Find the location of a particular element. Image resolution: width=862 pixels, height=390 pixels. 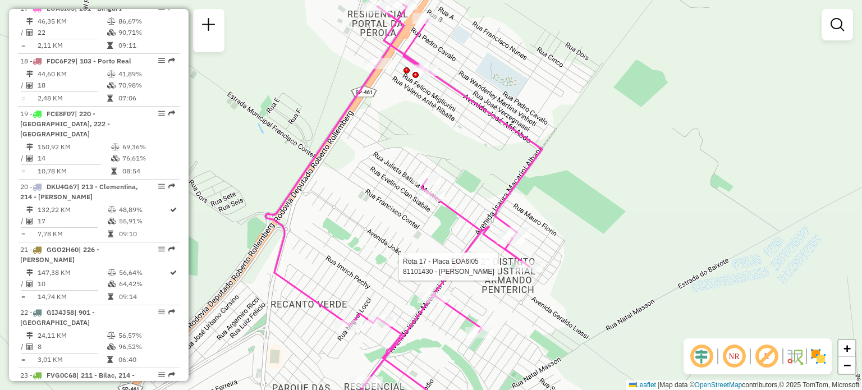

td: 09:14 is located at coordinates (144, 297).